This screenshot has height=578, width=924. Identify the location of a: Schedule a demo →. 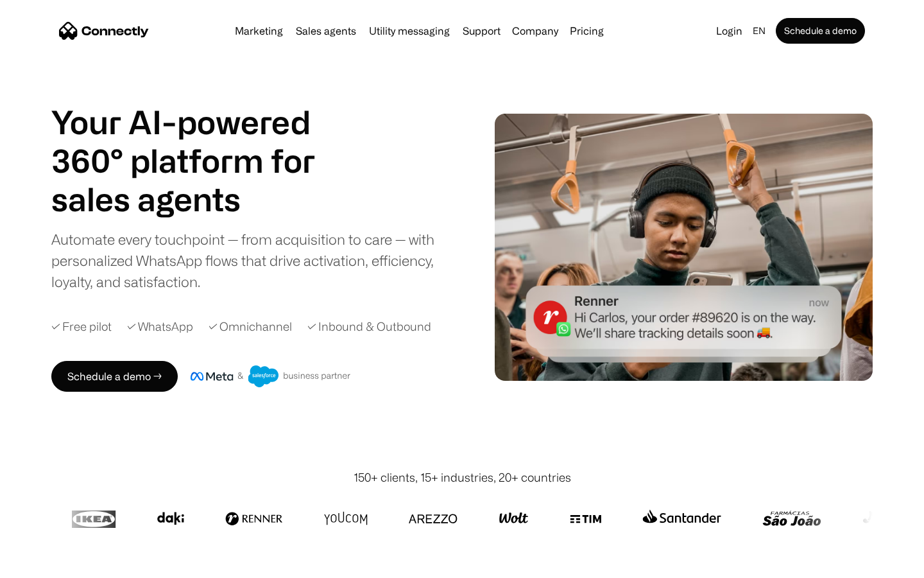
(115, 376).